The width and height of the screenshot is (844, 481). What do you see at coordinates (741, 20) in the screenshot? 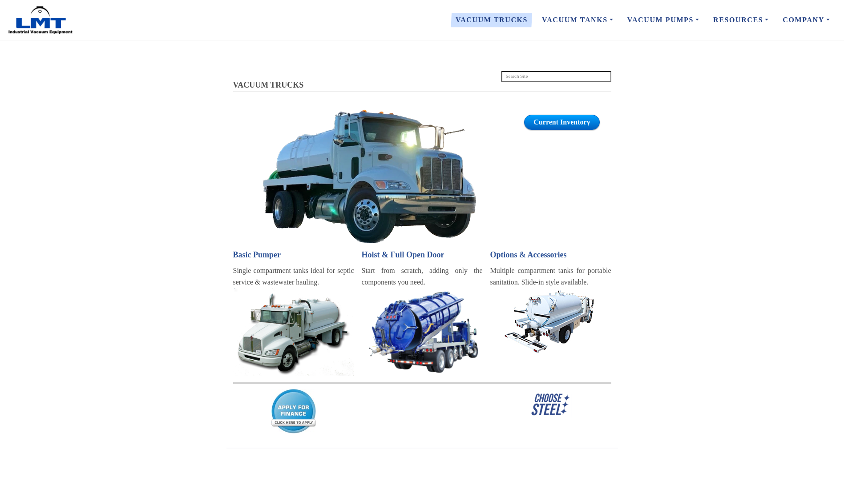
I see `a: Resources` at bounding box center [741, 20].